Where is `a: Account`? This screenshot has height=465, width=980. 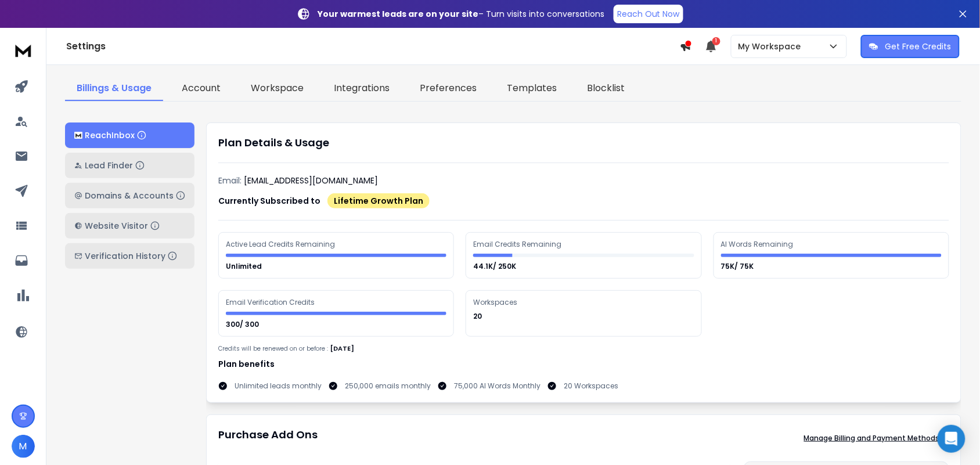
a: Account is located at coordinates (201, 89).